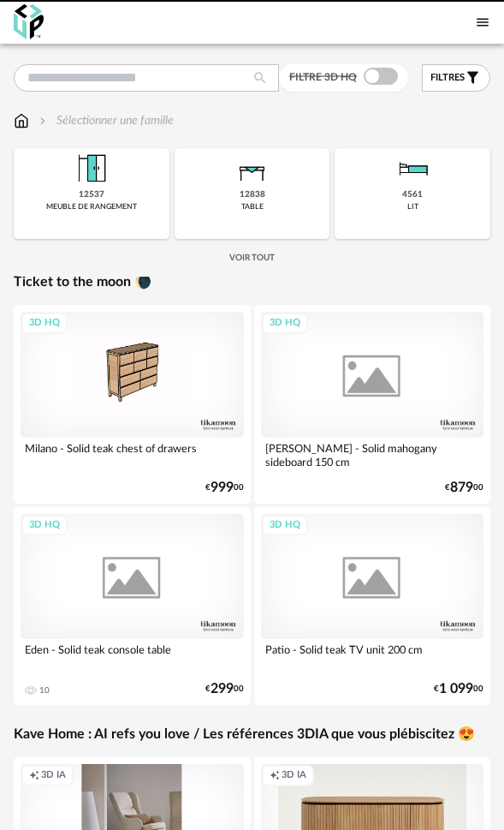 The width and height of the screenshot is (504, 830). What do you see at coordinates (456, 78) in the screenshot?
I see `button: filtres Filter icon` at bounding box center [456, 78].